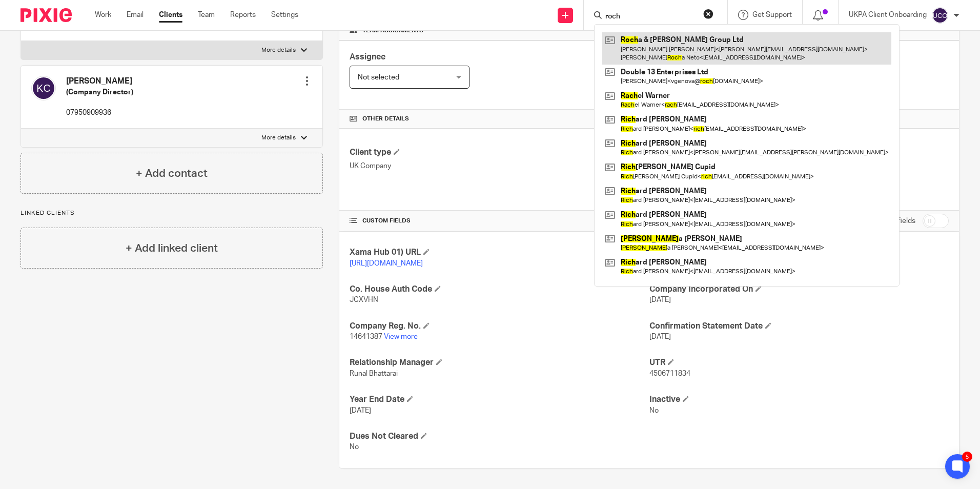 This screenshot has height=489, width=980. I want to click on h4: Confirmation Statement Date, so click(799, 326).